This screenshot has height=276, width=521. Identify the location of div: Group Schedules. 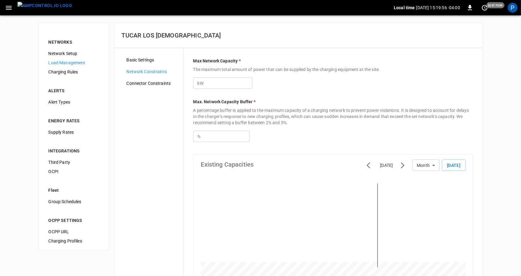
(74, 202).